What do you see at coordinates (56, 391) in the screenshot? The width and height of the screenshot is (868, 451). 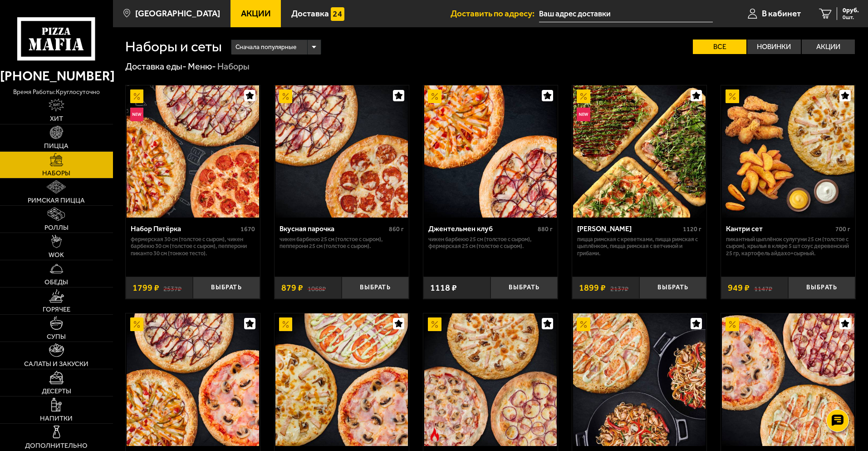 I see `span: Десерты` at bounding box center [56, 391].